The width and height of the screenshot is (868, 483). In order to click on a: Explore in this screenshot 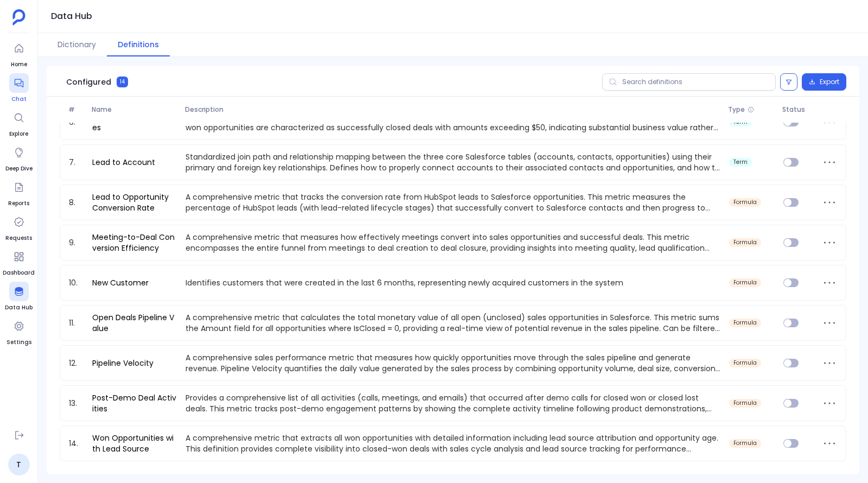, I will do `click(19, 123)`.